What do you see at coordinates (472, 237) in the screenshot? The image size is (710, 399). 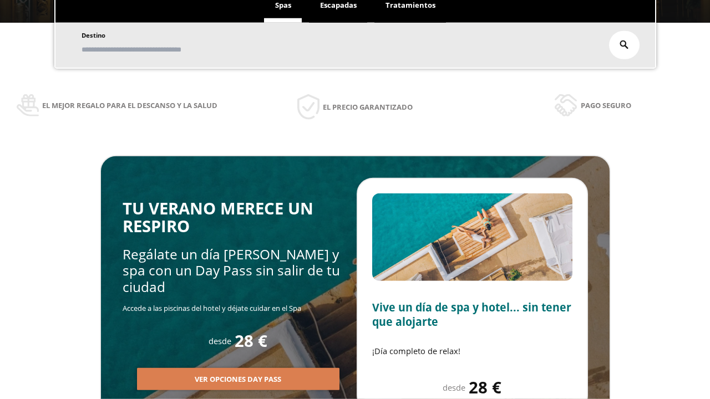 I see `img: Slide2.BHA6Qswy.webp` at bounding box center [472, 237].